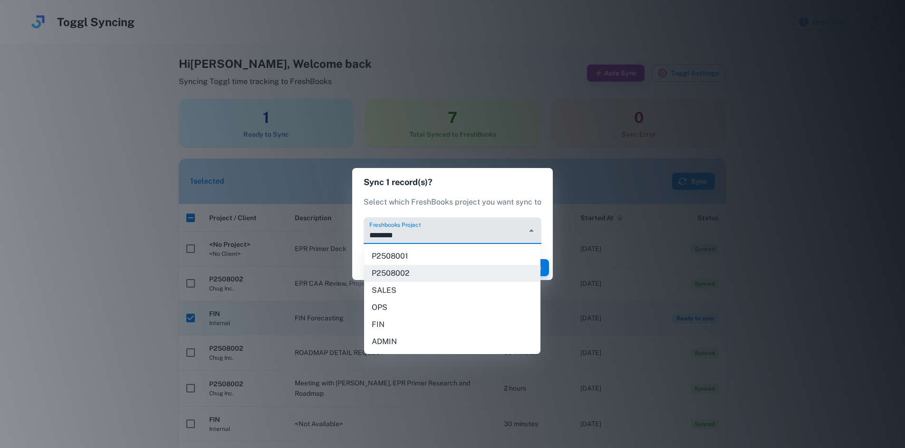 This screenshot has width=905, height=448. I want to click on button: Close, so click(531, 231).